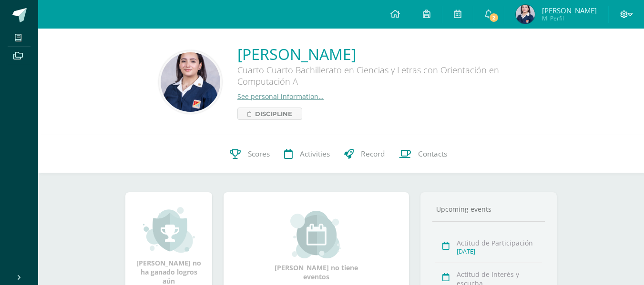  I want to click on div: Upcoming events, so click(489, 209).